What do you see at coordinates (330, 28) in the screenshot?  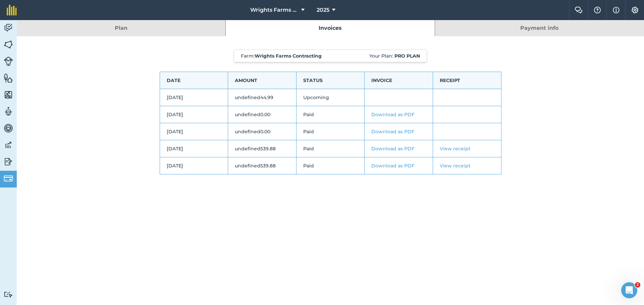 I see `a: Invoices` at bounding box center [330, 28].